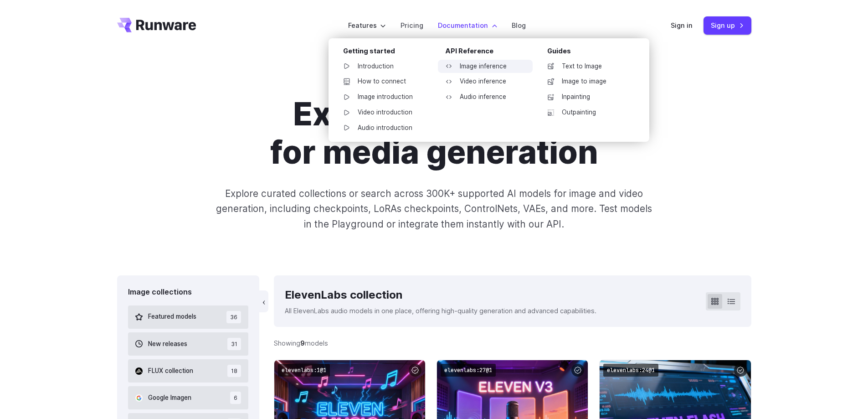 Image resolution: width=868 pixels, height=419 pixels. I want to click on a: Audio inference, so click(485, 97).